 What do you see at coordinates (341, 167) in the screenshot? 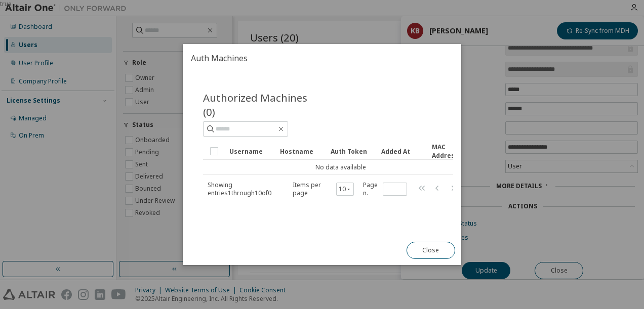
I see `td: No data available` at bounding box center [341, 167].